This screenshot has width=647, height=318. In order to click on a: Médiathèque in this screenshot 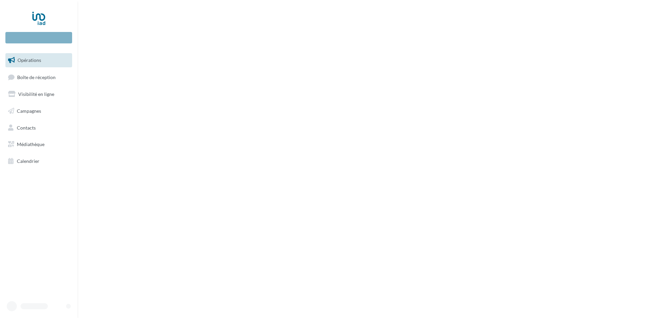, I will do `click(39, 145)`.